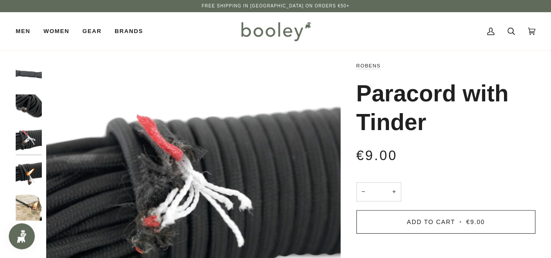 This screenshot has width=551, height=258. Describe the element at coordinates (56, 31) in the screenshot. I see `div: Women` at that location.